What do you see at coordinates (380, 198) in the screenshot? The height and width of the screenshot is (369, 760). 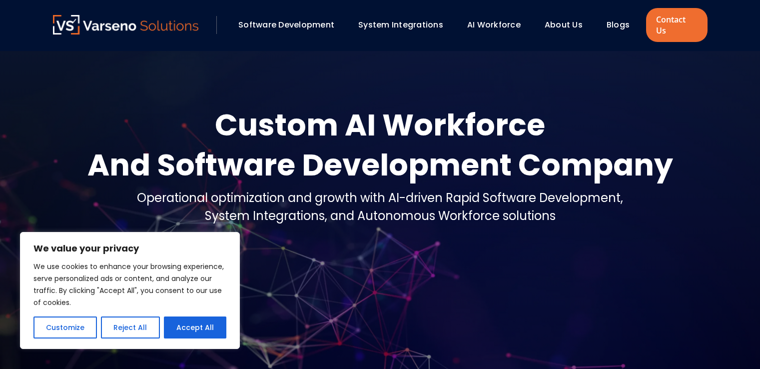 I see `div: Operational optimization and growth with AI-driven Rapid Software Development,` at bounding box center [380, 198].